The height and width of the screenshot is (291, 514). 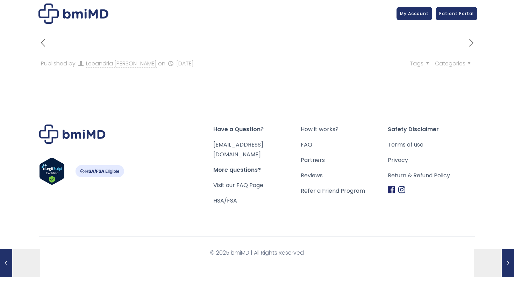 I want to click on a: My Account, so click(x=415, y=14).